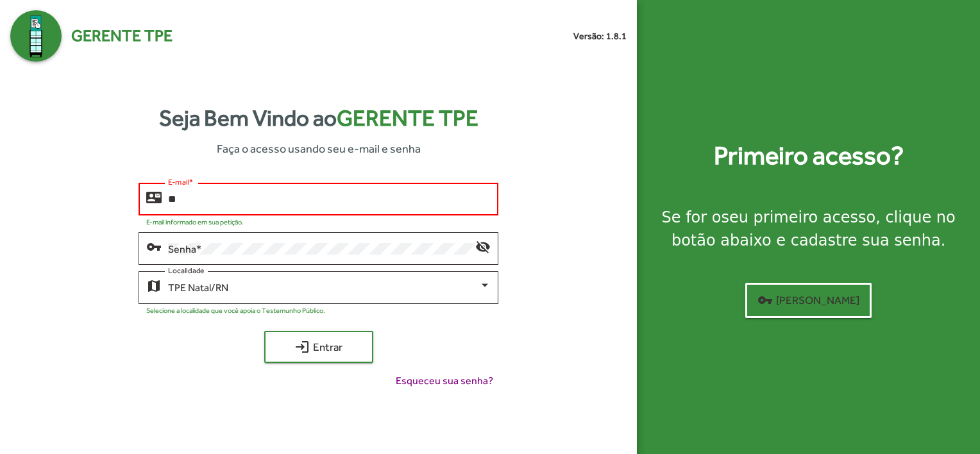  What do you see at coordinates (807, 229) in the screenshot?
I see `div: Se for o , clique no botão abaixo e cadastre sua senha.` at bounding box center [807, 229].